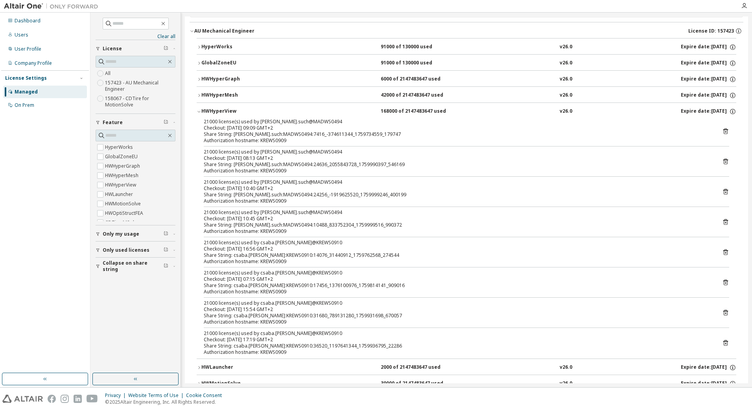 This screenshot has width=752, height=410. Describe the element at coordinates (416, 384) in the screenshot. I see `div: 30000 of 2147483647 used` at that location.